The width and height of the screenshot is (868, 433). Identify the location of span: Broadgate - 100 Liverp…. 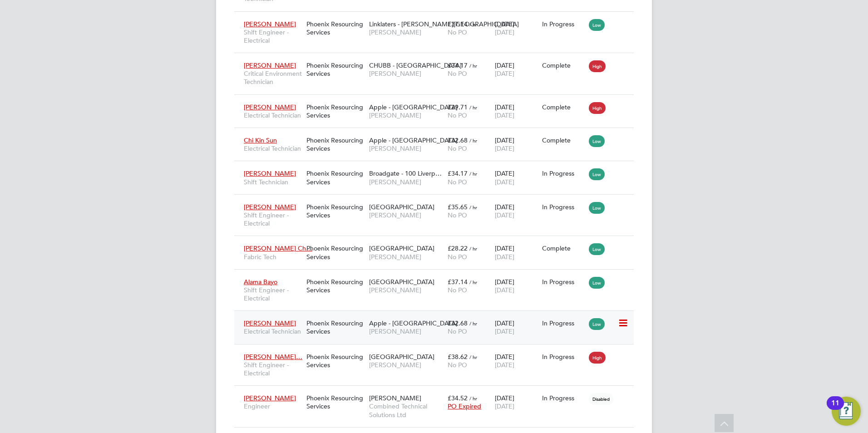
(406, 173).